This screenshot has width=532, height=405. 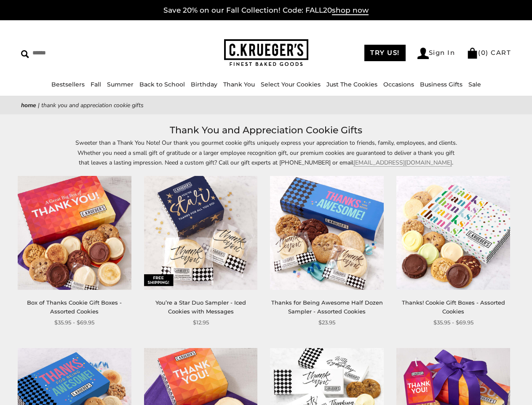 What do you see at coordinates (399, 84) in the screenshot?
I see `a: Occasions` at bounding box center [399, 84].